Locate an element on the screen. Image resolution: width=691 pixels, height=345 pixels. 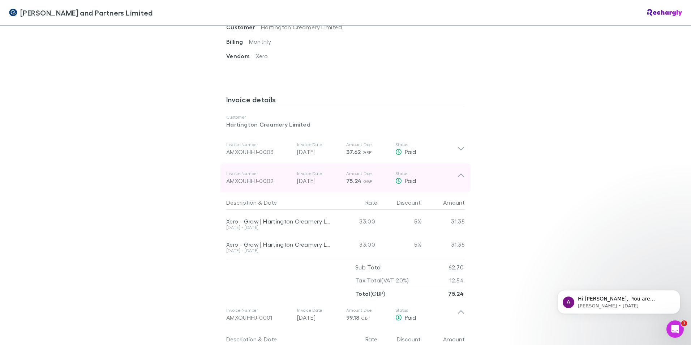
div: message notification from Alex, 1w ago. Hi Steven, ​ You are importing this in the wrong format. ... is located at coordinates (72, 27).